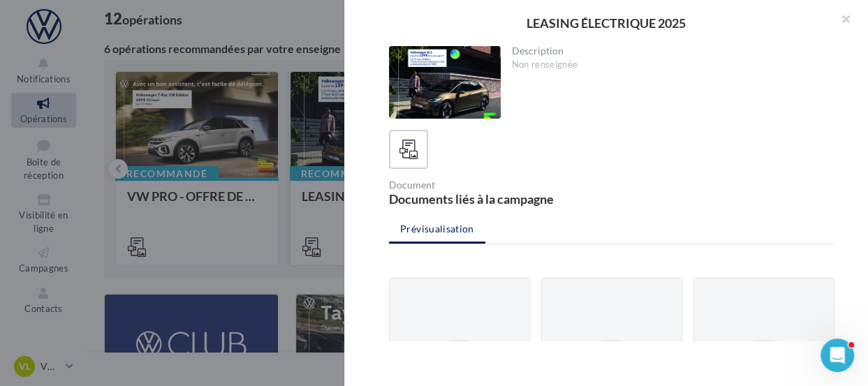 The image size is (868, 386). What do you see at coordinates (498, 185) in the screenshot?
I see `div: Document` at bounding box center [498, 185].